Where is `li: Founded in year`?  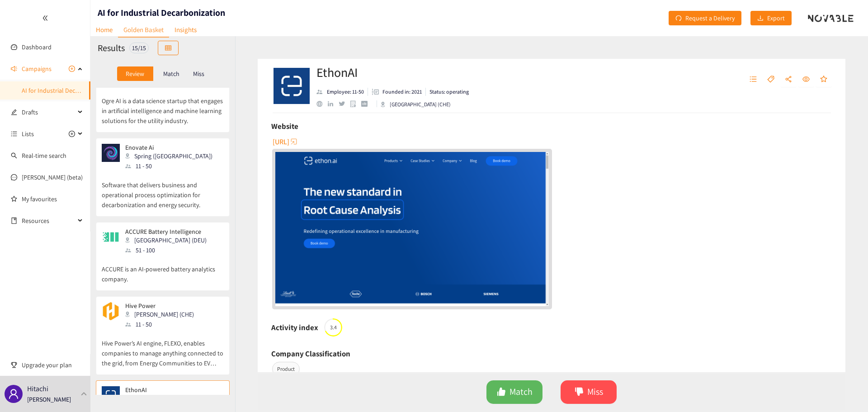 li: Founded in year is located at coordinates (397, 92).